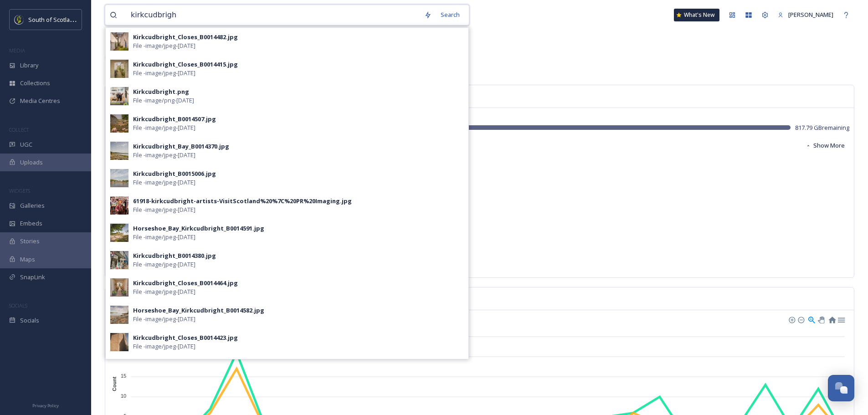 The height and width of the screenshot is (415, 868). Describe the element at coordinates (119, 260) in the screenshot. I see `img: bec6e91a-f576-409e-afbd-0a9bfccbd584.jpg` at that location.